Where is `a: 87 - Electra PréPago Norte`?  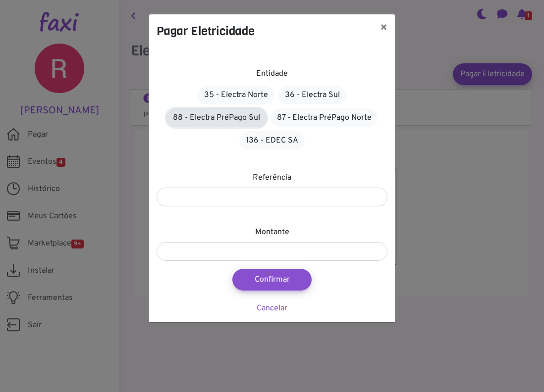
a: 87 - Electra PréPago Norte is located at coordinates (324, 118).